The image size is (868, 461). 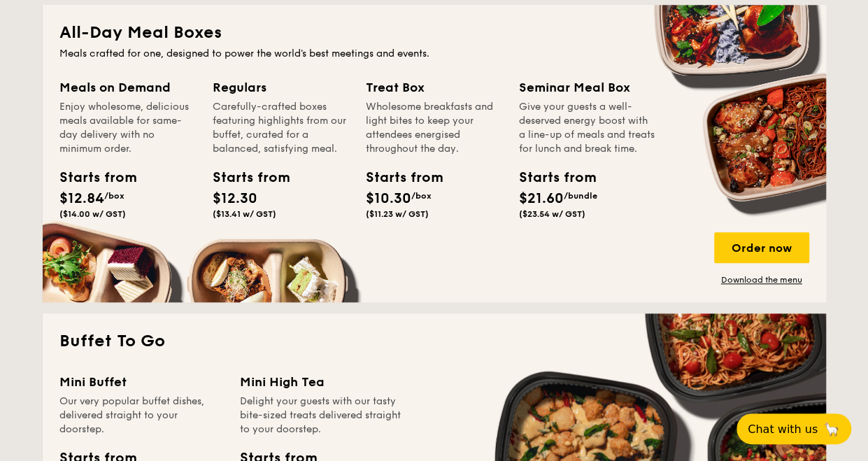 I want to click on div: Mini High Tea, so click(x=322, y=382).